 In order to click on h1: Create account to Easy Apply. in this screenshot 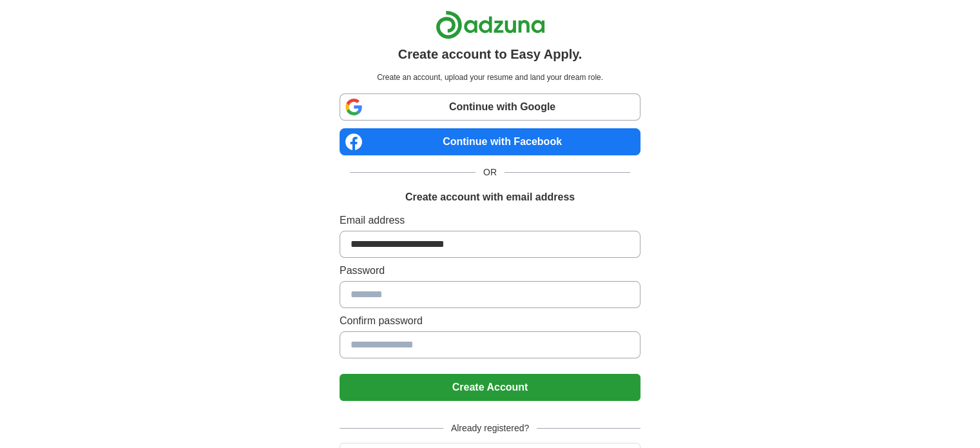, I will do `click(490, 54)`.